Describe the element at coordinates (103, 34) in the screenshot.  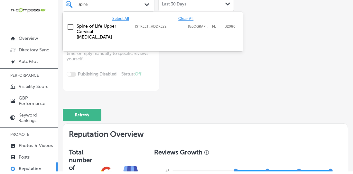
I see `label: Spine of Life Upper Cervical Chiropractic` at that location.